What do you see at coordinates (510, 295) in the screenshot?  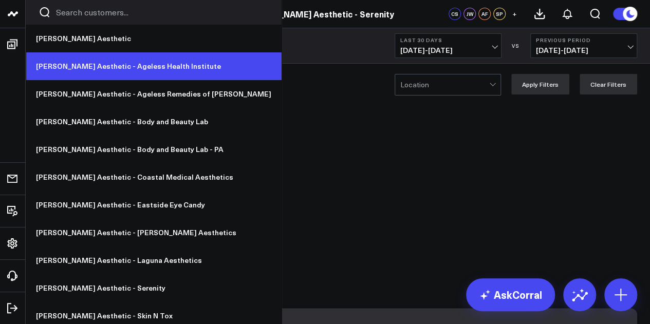 I see `a: AskCorral` at bounding box center [510, 295].